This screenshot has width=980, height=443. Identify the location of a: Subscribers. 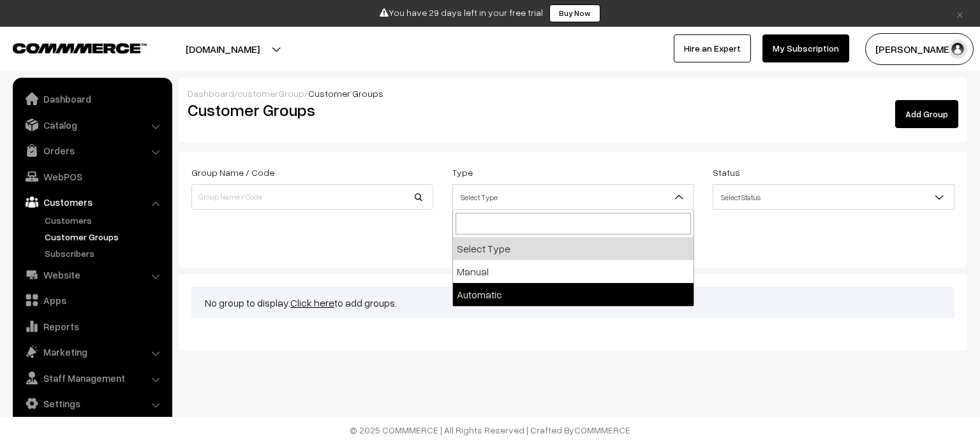
(105, 254).